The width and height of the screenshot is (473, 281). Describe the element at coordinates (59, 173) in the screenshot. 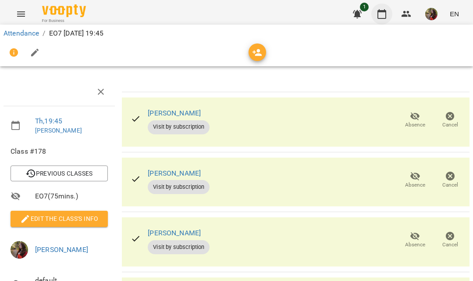

I see `button: Previous Classes` at that location.